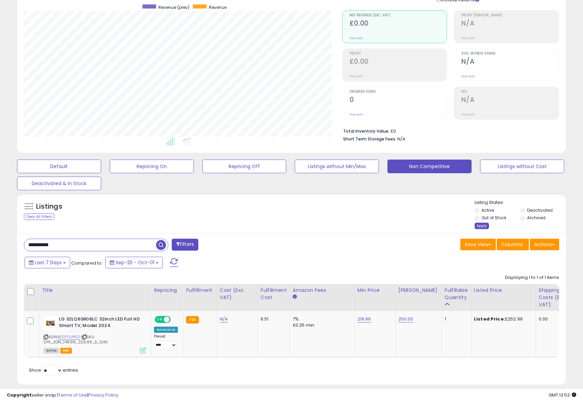 Image resolution: width=583 pixels, height=402 pixels. I want to click on button: Last 7 Days, so click(47, 262).